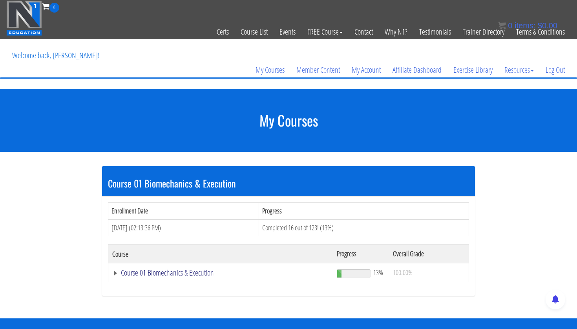  Describe the element at coordinates (325, 32) in the screenshot. I see `a: FREE Course` at that location.